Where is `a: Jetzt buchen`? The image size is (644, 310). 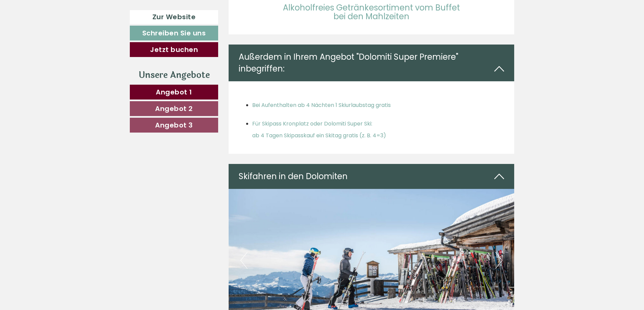
a: Jetzt buchen is located at coordinates (174, 50).